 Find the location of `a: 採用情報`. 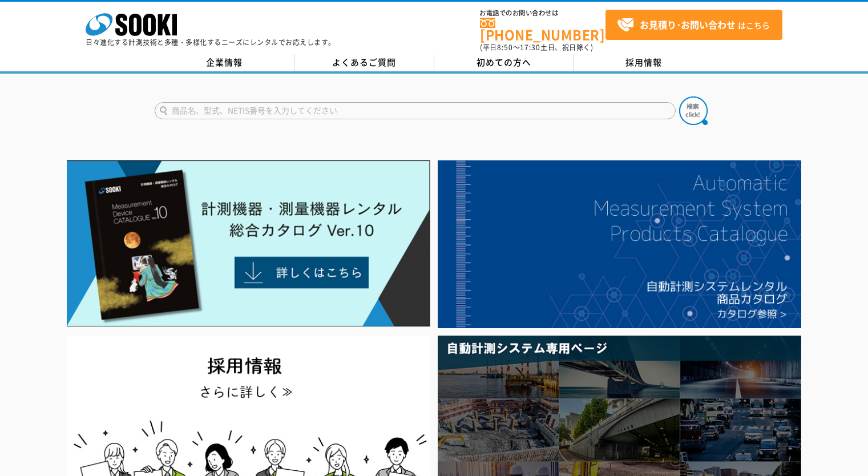

a: 採用情報 is located at coordinates (644, 62).